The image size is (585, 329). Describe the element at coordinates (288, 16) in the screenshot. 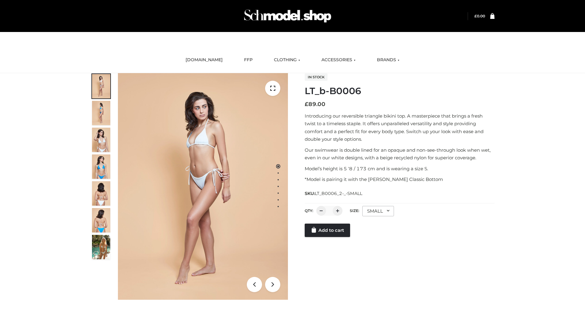

I see `a: Schmodel Admin 964` at that location.